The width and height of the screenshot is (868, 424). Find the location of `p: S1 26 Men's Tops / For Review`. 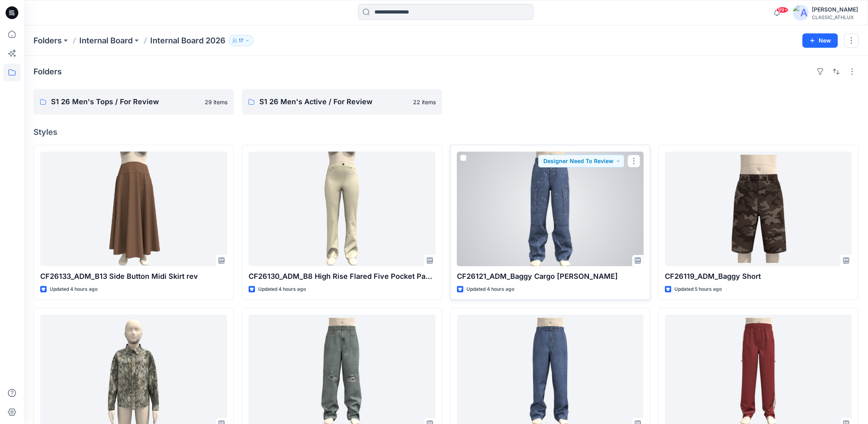

p: S1 26 Men's Tops / For Review is located at coordinates (125, 102).